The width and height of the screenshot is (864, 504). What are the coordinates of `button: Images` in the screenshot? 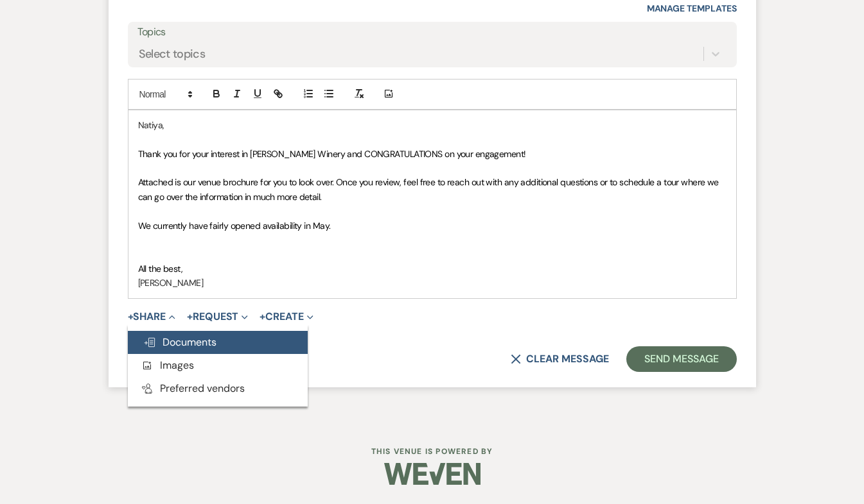 It's located at (218, 366).